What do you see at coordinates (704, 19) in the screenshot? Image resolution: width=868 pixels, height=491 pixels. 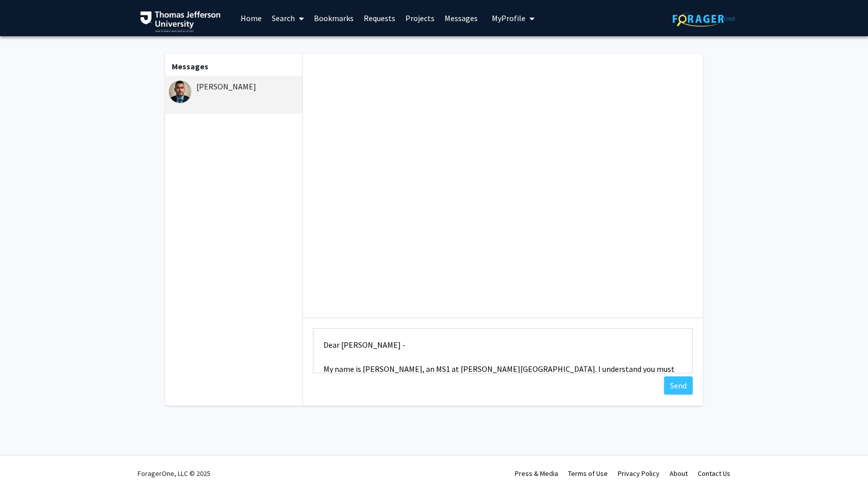 I see `img: ForagerOne Logo` at bounding box center [704, 19].